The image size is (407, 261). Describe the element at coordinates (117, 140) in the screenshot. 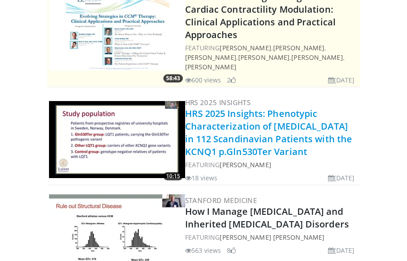

I see `a: 10:15` at that location.